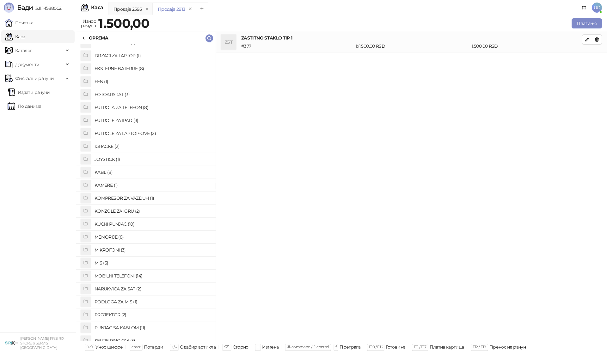 The width and height of the screenshot is (607, 353). Describe the element at coordinates (127, 9) in the screenshot. I see `div: Продаја 2595` at that location.